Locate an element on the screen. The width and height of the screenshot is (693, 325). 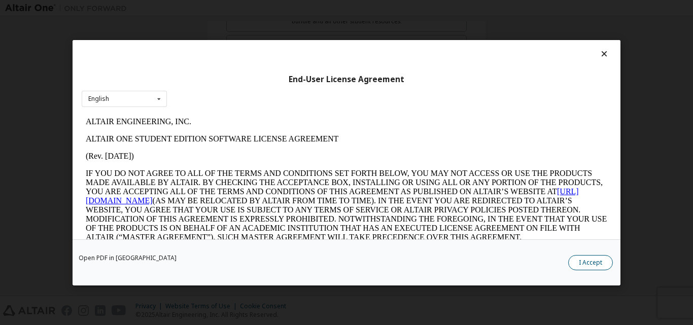
div: English is located at coordinates (98, 99).